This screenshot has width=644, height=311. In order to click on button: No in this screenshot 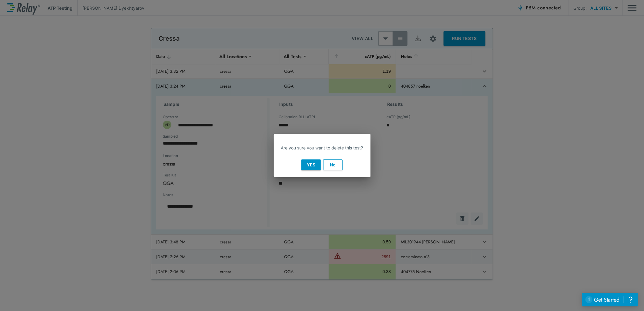, I will do `click(333, 165)`.